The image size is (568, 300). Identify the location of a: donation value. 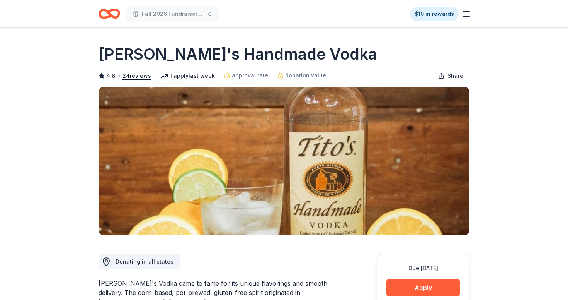
(302, 75).